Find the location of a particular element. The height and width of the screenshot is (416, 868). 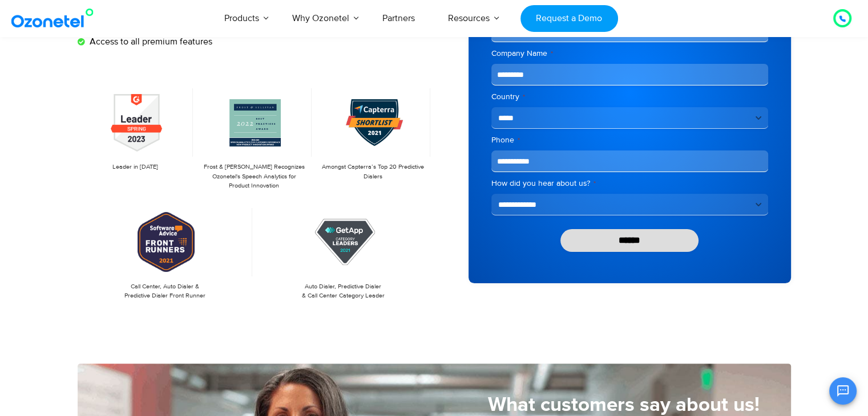

label: How did you hear about us? is located at coordinates (629, 184).